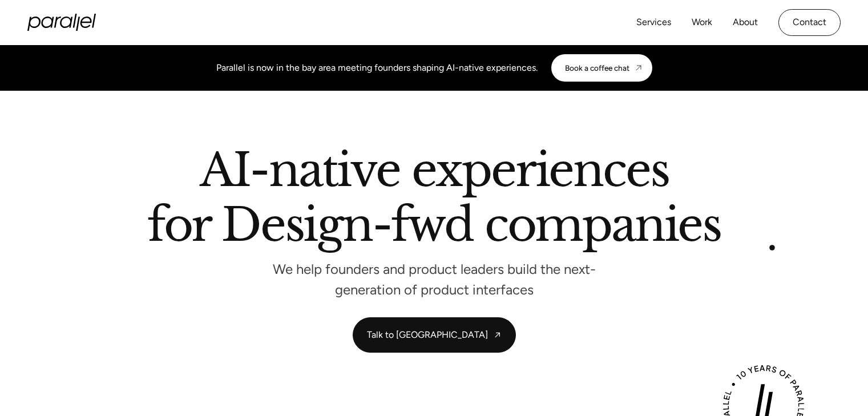  I want to click on a: Work, so click(702, 23).